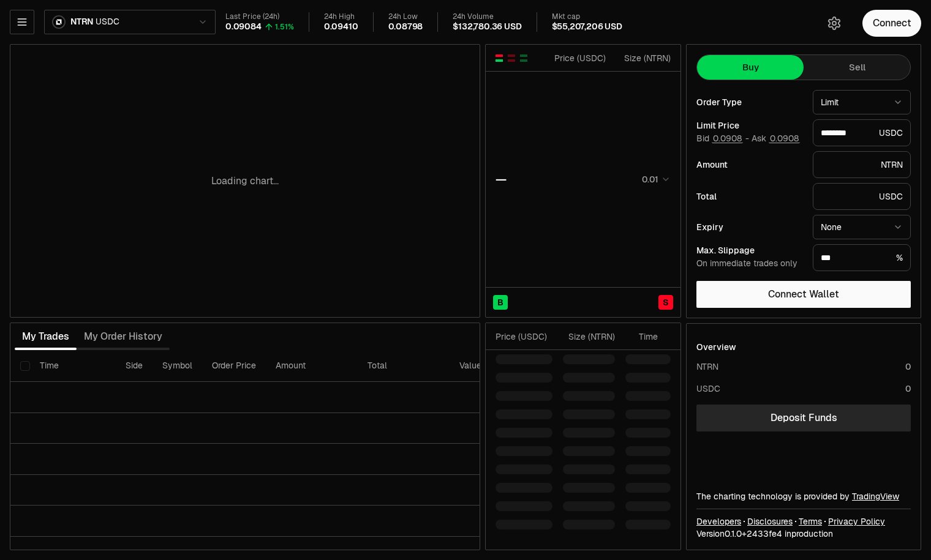 This screenshot has width=931, height=560. I want to click on th: Side, so click(134, 366).